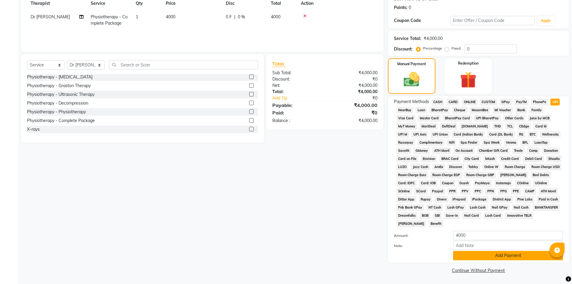 The image size is (572, 284). I want to click on div: Physiotherapy - Graston Therapy, so click(59, 86).